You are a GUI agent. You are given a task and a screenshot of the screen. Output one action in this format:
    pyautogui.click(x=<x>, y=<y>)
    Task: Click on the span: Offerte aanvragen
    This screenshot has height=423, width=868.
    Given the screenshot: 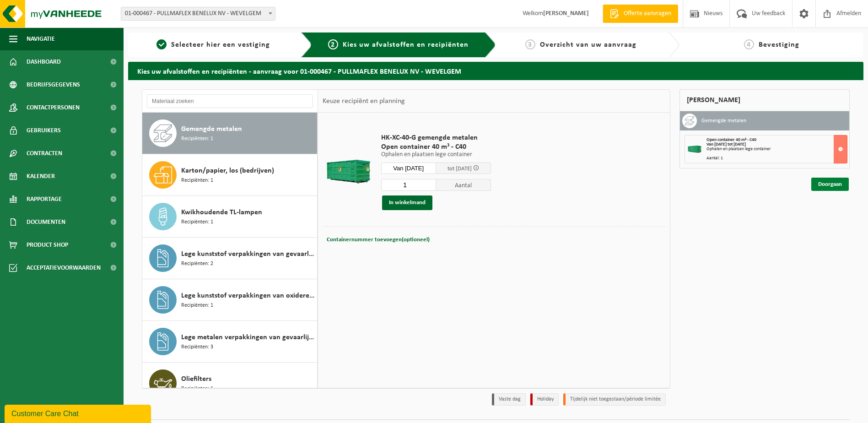 What is the action you would take?
    pyautogui.click(x=647, y=14)
    